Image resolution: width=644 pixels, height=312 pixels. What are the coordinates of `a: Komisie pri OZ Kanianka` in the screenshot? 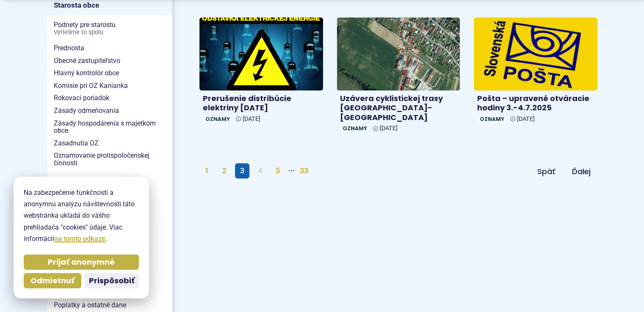 It's located at (110, 86).